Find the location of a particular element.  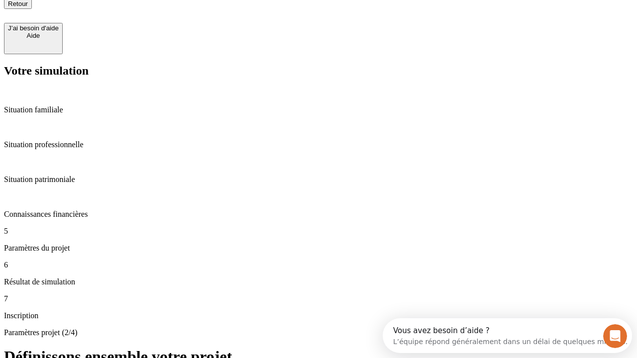

p: 5 is located at coordinates (318, 231).